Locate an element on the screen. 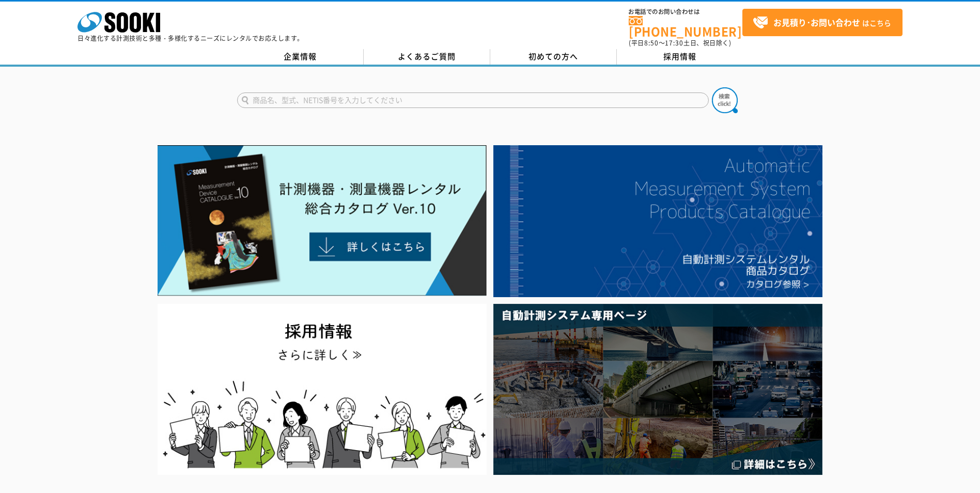 The image size is (980, 493). a: 採用情報 is located at coordinates (680, 57).